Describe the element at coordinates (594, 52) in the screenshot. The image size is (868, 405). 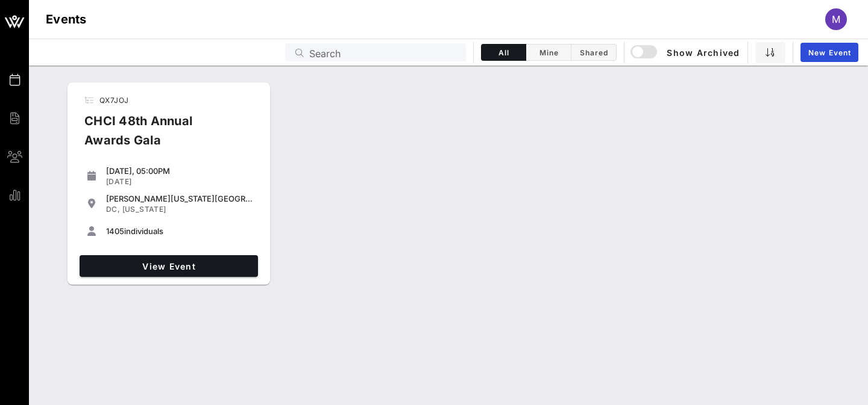
I see `button: Shared` at that location.